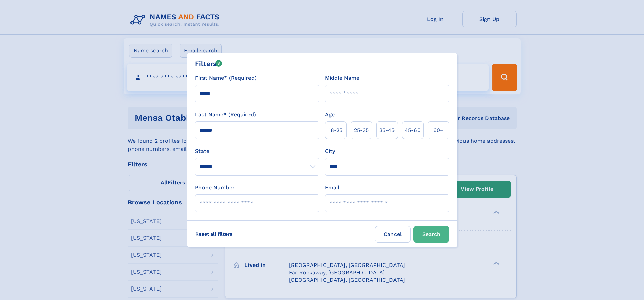  What do you see at coordinates (214, 187) in the screenshot?
I see `label: Phone Number` at bounding box center [214, 187].